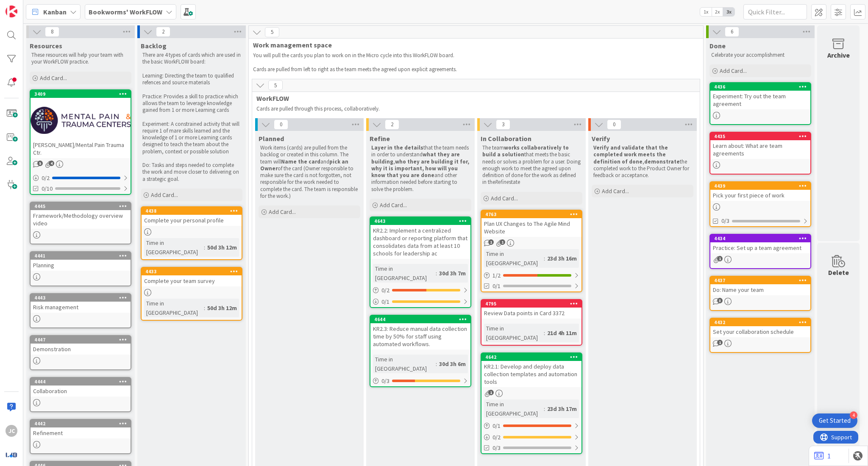 The image size is (868, 466). I want to click on p: Celebrate your accomplishment, so click(761, 55).